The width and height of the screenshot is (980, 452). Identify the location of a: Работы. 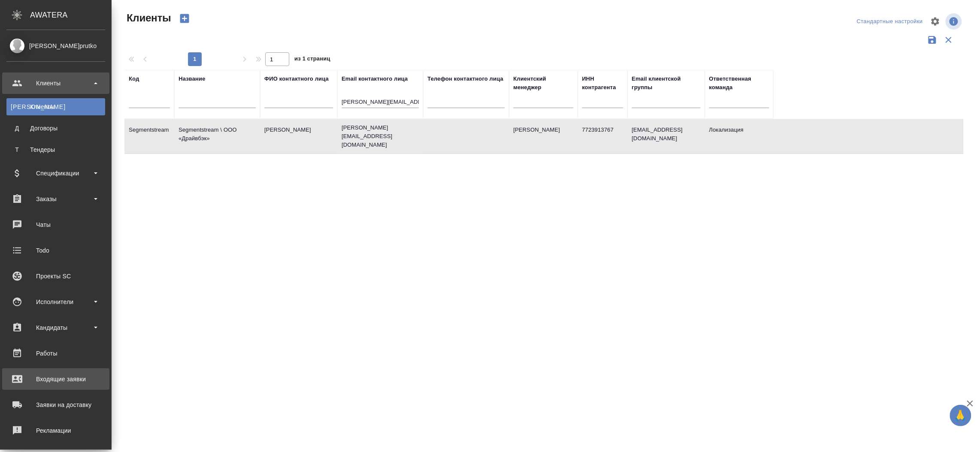
(56, 353).